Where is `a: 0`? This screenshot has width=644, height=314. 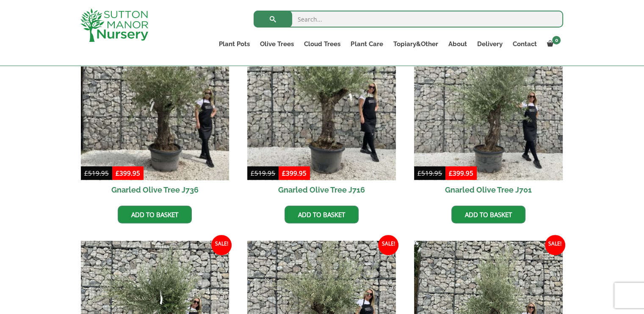 a: 0 is located at coordinates (552, 44).